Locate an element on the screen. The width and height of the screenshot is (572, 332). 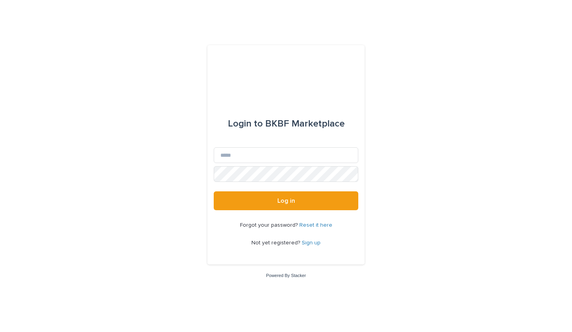
a: Powered By Stacker is located at coordinates (286, 275).